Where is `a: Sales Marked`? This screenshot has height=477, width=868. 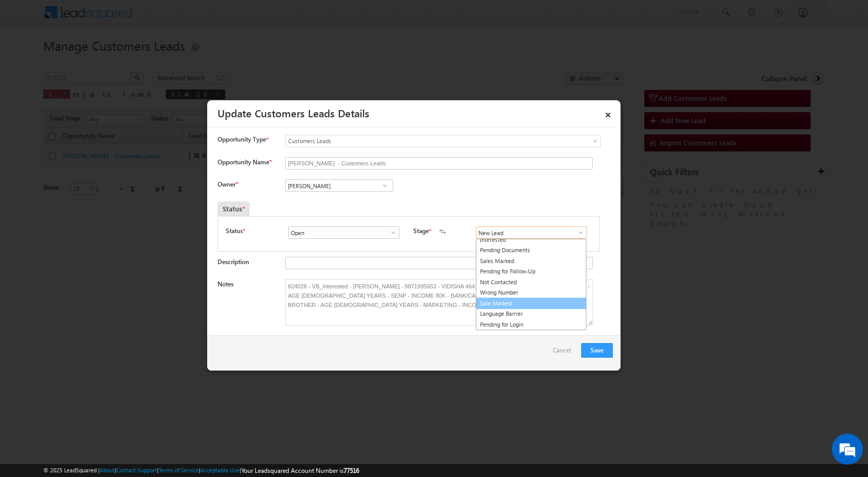 a: Sales Marked is located at coordinates (531, 261).